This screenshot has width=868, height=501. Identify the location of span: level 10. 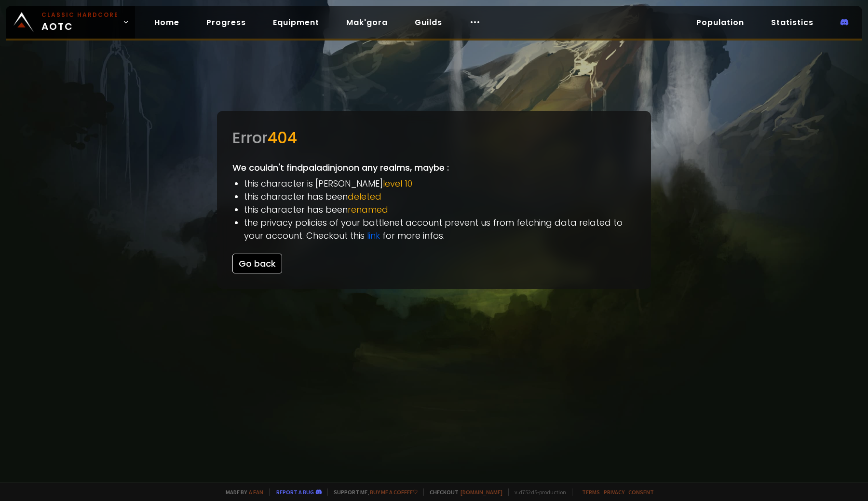
(397, 183).